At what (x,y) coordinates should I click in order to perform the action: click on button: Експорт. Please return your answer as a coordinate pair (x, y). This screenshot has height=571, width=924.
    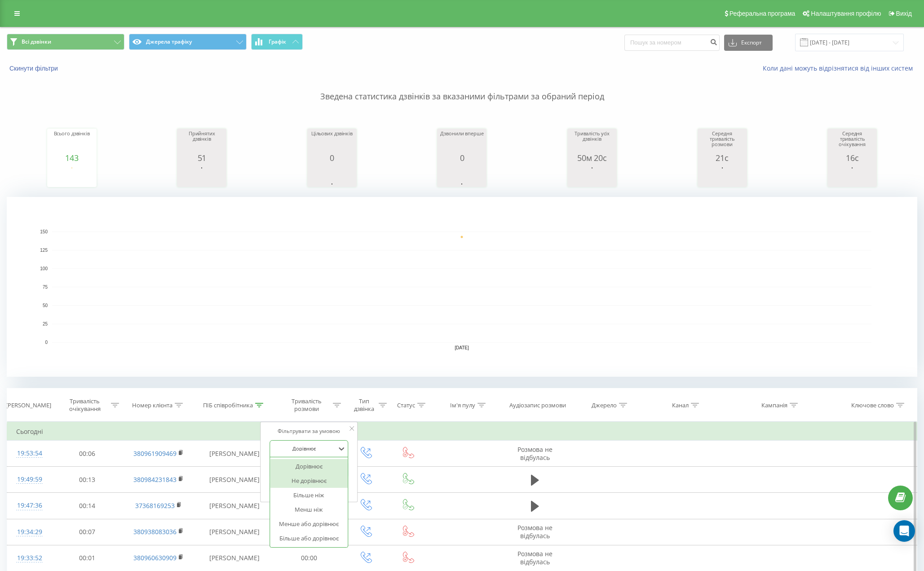
    Looking at the image, I should click on (748, 43).